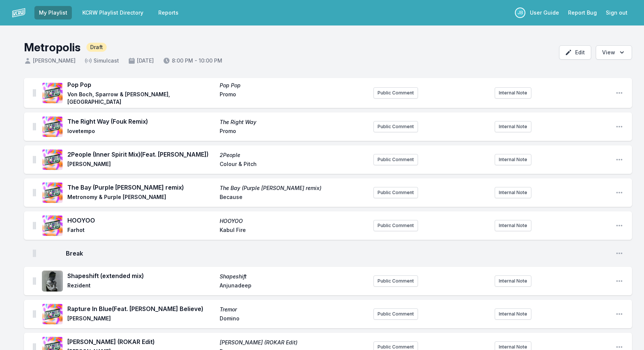  I want to click on span: Shapeshift, so click(293, 276).